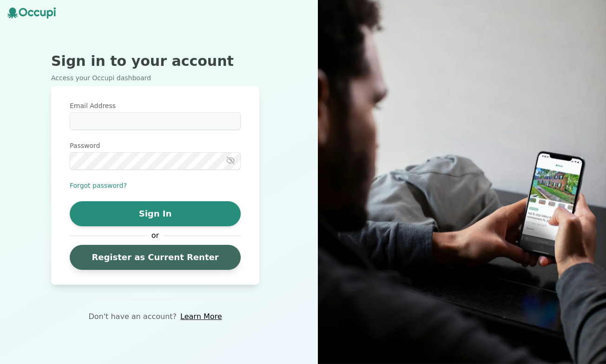 This screenshot has width=606, height=364. I want to click on button: Sign In, so click(155, 214).